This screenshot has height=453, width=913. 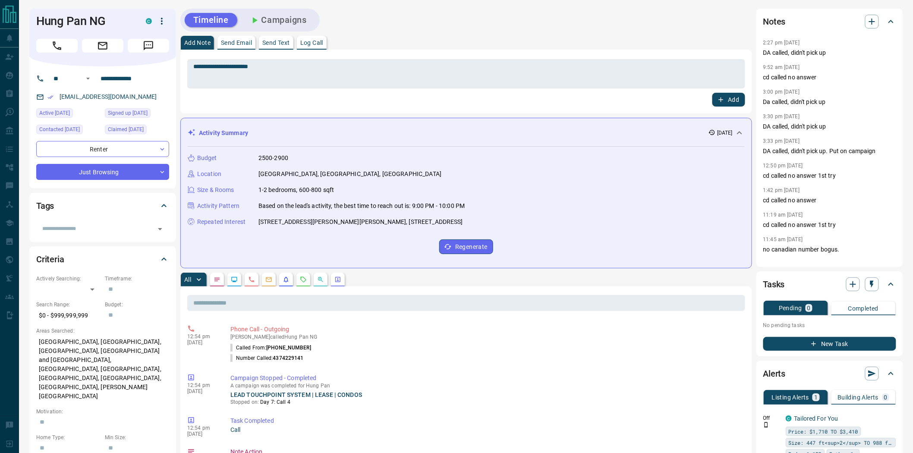 I want to click on button: Regenerate, so click(x=466, y=247).